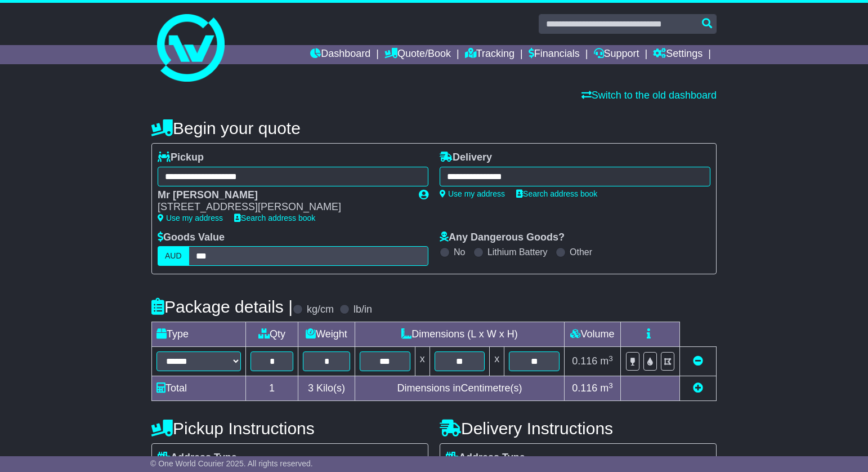 The image size is (868, 472). I want to click on td: Weight, so click(327, 335).